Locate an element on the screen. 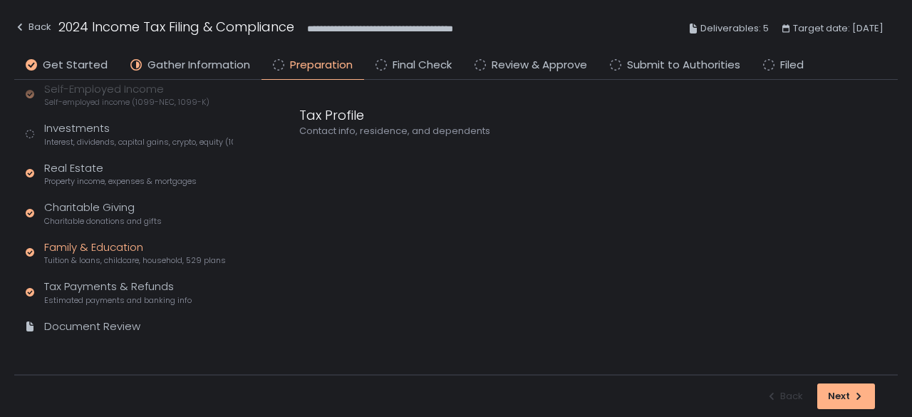 The width and height of the screenshot is (912, 417). button: Next is located at coordinates (846, 396).